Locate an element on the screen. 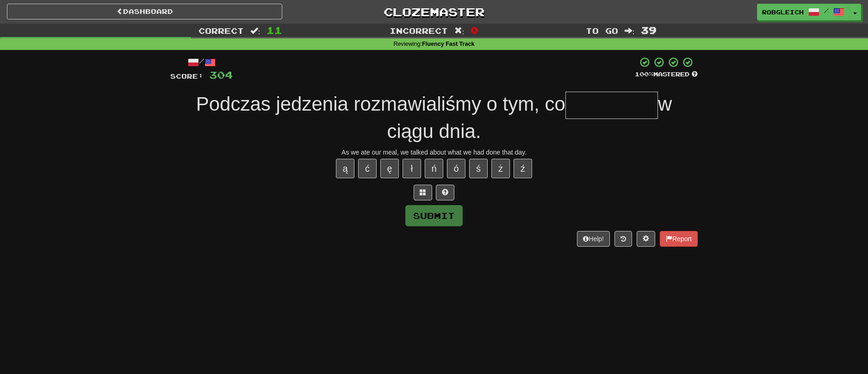  span: Score: is located at coordinates (187, 76).